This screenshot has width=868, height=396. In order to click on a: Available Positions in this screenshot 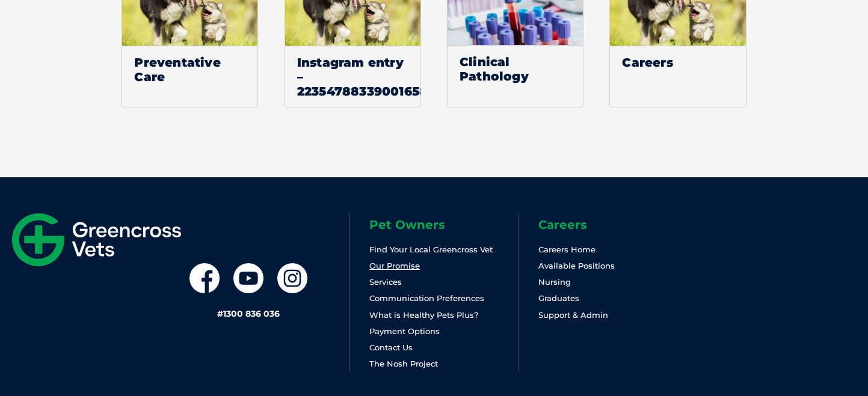, I will do `click(576, 266)`.